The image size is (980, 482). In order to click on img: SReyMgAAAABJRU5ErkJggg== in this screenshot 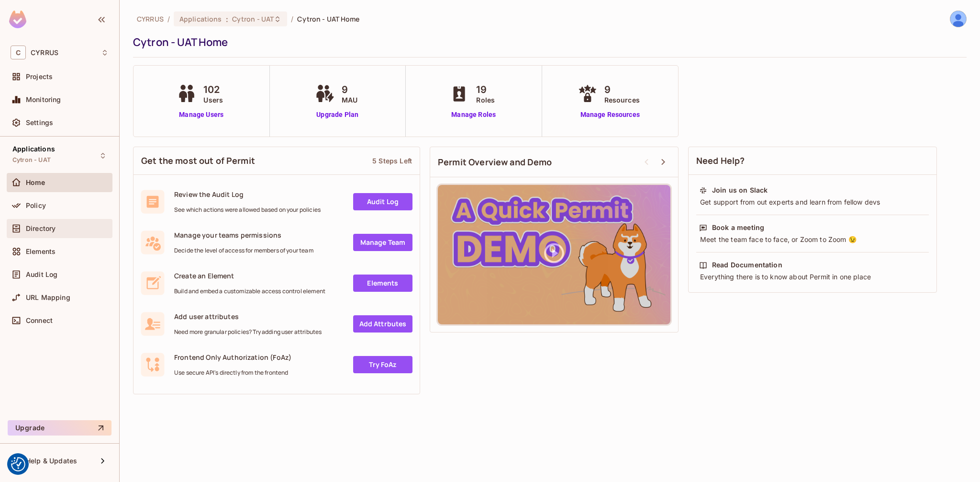, I will do `click(18, 19)`.